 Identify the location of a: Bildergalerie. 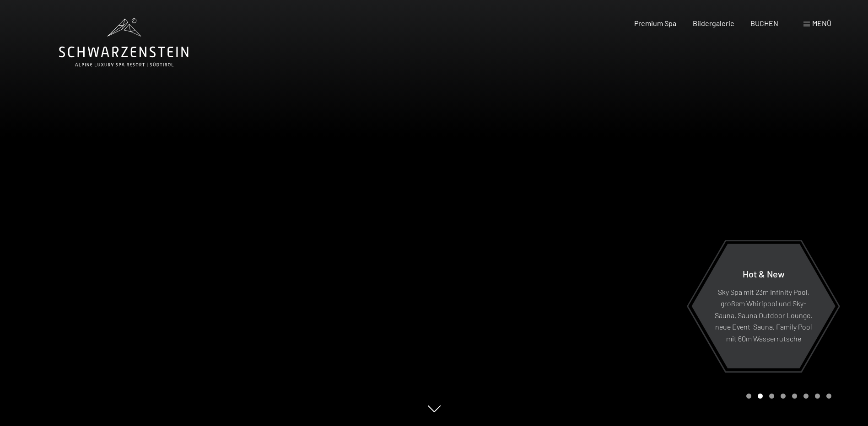
(713, 23).